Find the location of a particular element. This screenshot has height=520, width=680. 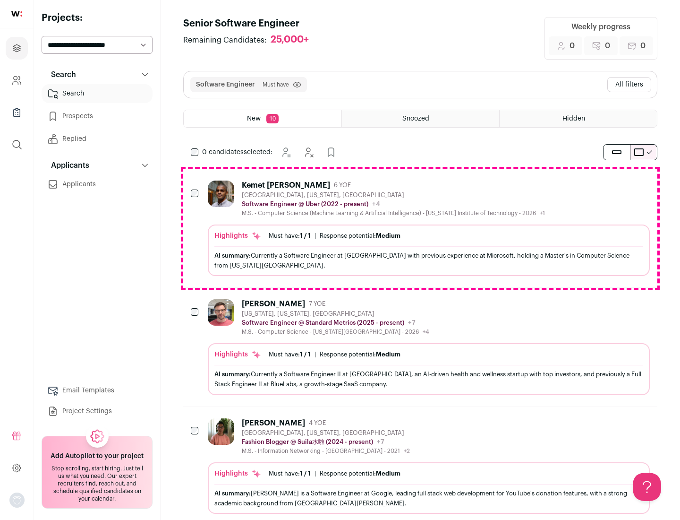

span: Hidden is located at coordinates (574, 119).